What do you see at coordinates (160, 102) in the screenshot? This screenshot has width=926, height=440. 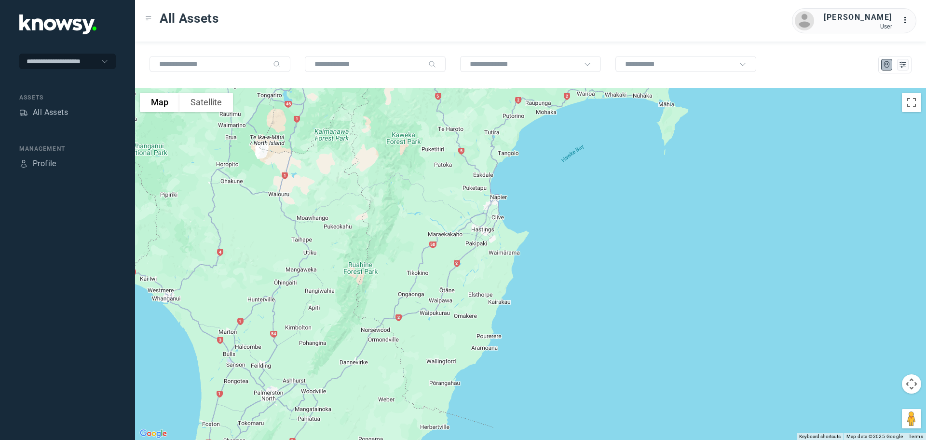 I see `button: Show street map` at bounding box center [160, 102].